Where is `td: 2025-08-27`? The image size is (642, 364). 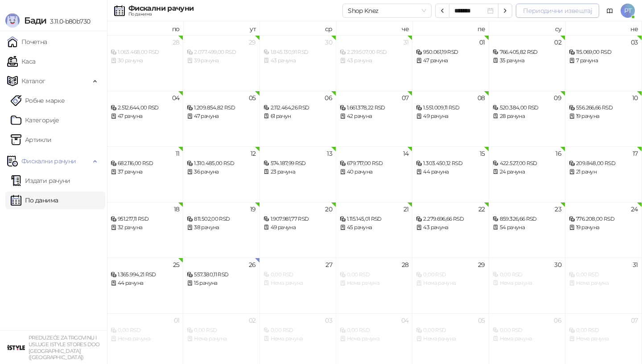
td: 2025-08-27 is located at coordinates (298, 285).